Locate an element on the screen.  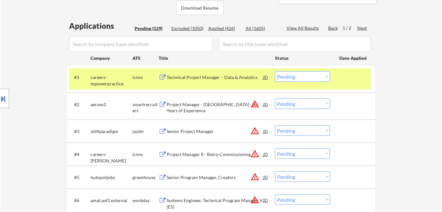
div: Status is located at coordinates (303, 58).